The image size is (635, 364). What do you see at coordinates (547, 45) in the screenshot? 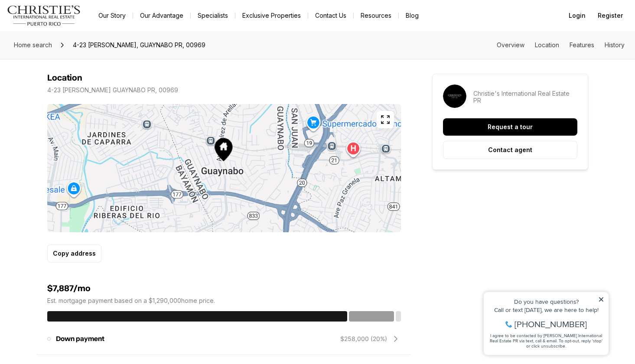
I see `a: Skip to: Location` at bounding box center [547, 45].